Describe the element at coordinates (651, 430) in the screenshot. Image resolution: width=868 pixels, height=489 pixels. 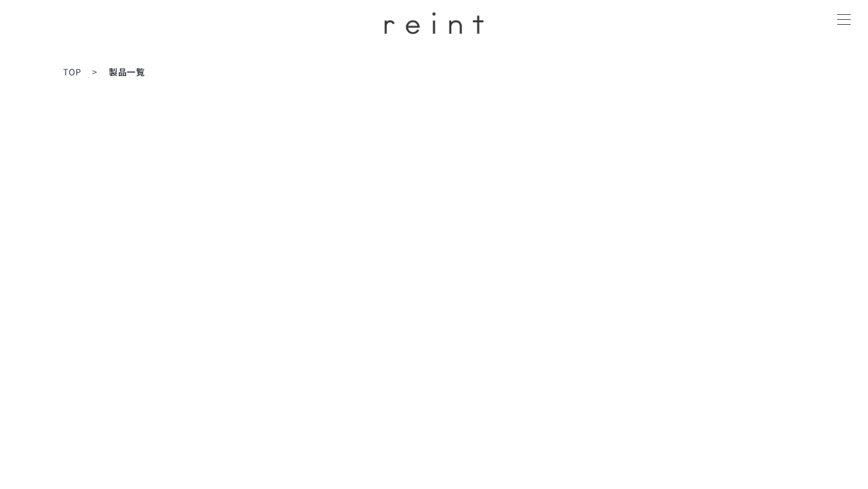
I see `p: reint 保湿ケア化粧水` at that location.